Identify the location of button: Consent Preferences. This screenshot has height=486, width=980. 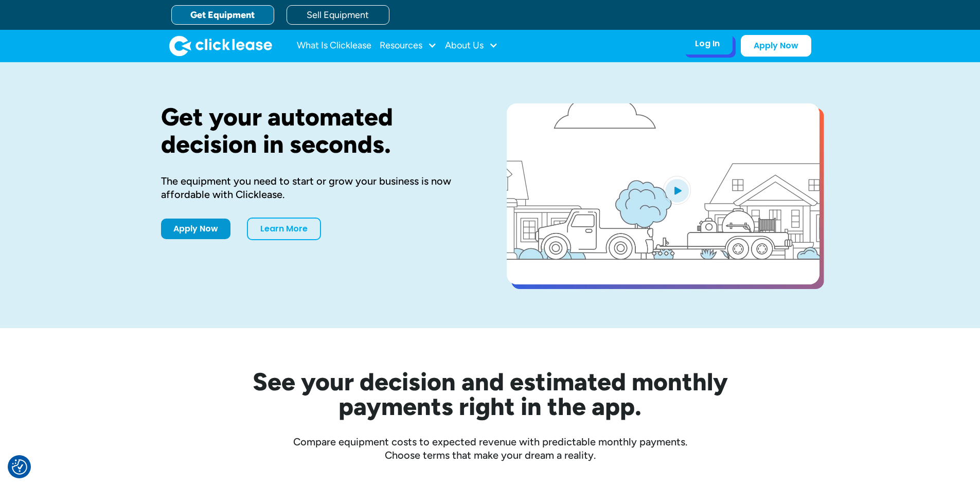
(20, 467).